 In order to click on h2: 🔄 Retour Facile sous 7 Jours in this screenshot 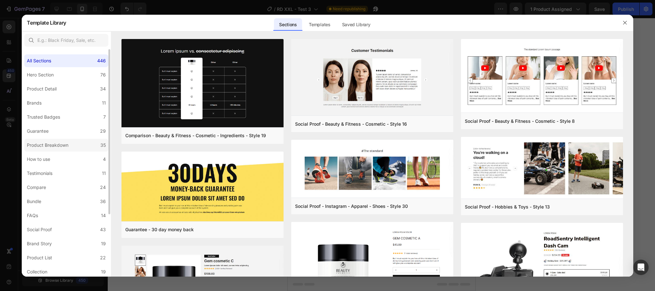, I will do `click(266, 8)`.